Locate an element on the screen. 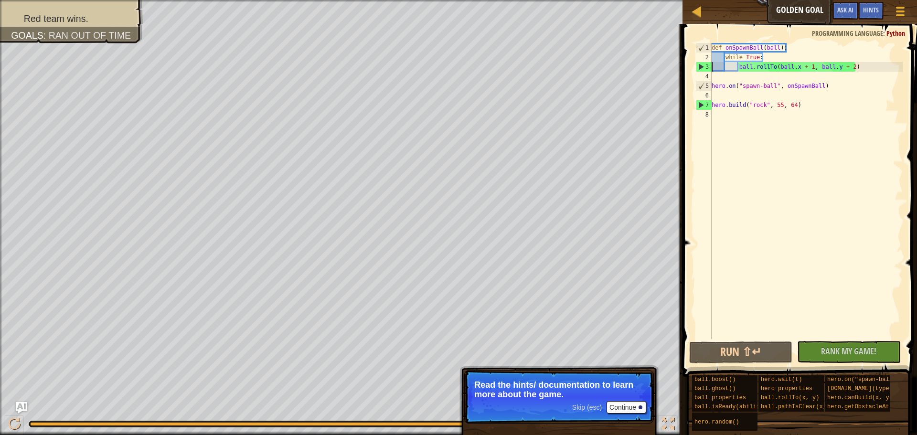  span: Ask AI is located at coordinates (846, 10).